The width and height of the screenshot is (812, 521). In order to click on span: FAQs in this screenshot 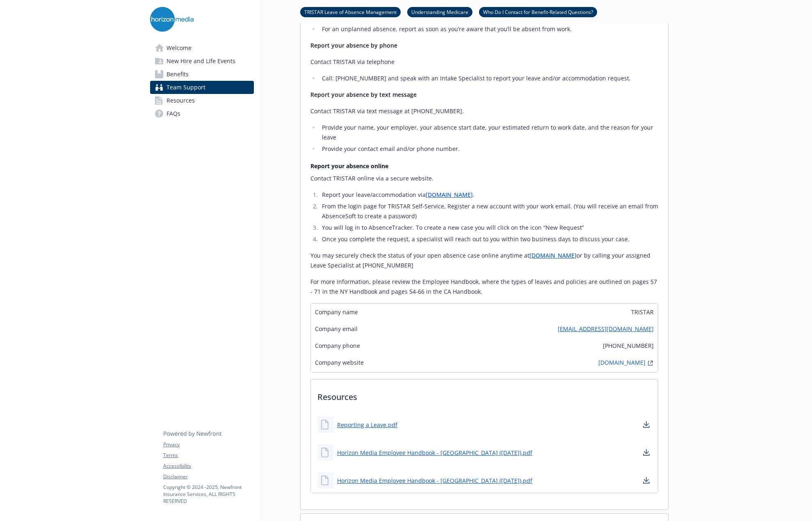, I will do `click(174, 113)`.